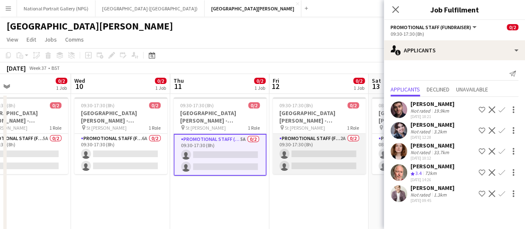 This screenshot has height=229, width=525. Describe the element at coordinates (419, 154) in the screenshot. I see `app-card-role: Promotional Staff (Fundraiser)2A0/208:30-16:30 (8h)` at that location.